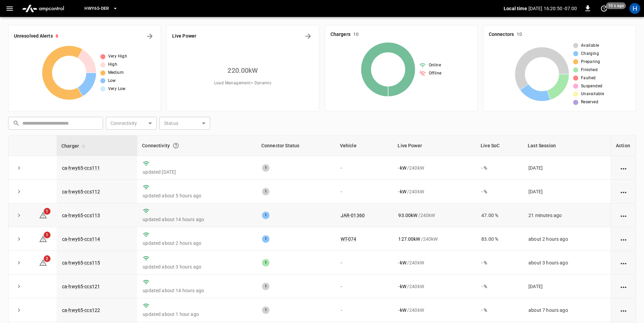  I want to click on a: ca-hwy65-ccs112, so click(81, 192).